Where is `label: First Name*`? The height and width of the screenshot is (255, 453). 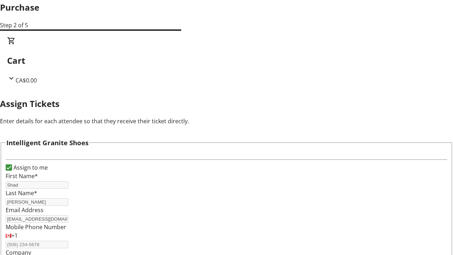 label: First Name* is located at coordinates (22, 176).